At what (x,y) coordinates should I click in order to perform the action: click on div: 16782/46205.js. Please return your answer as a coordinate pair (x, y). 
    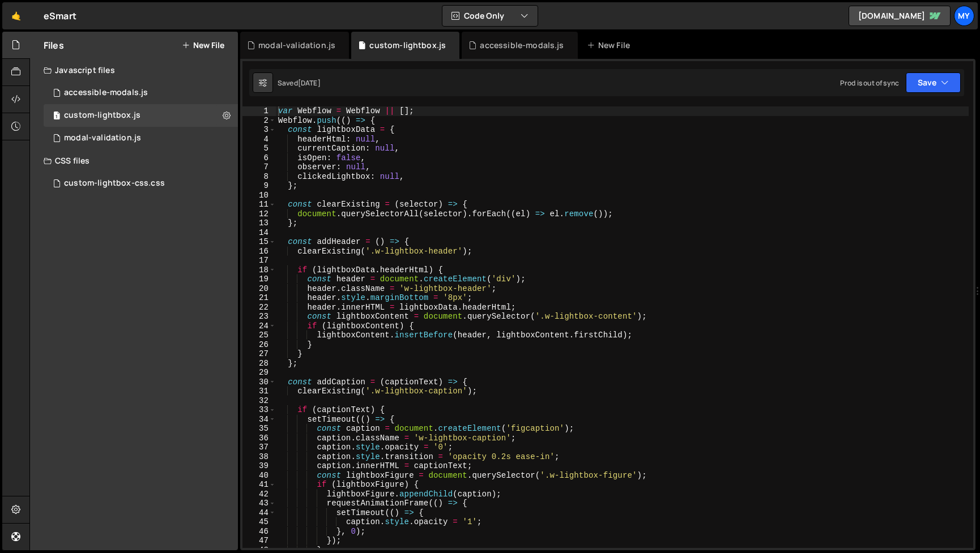
    Looking at the image, I should click on (140, 115).